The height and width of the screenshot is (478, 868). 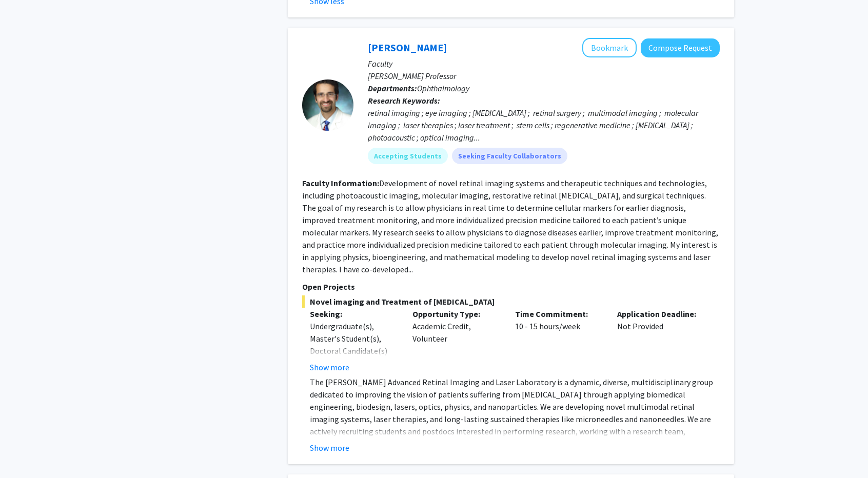 What do you see at coordinates (404, 101) in the screenshot?
I see `b: Research Keywords:` at bounding box center [404, 101].